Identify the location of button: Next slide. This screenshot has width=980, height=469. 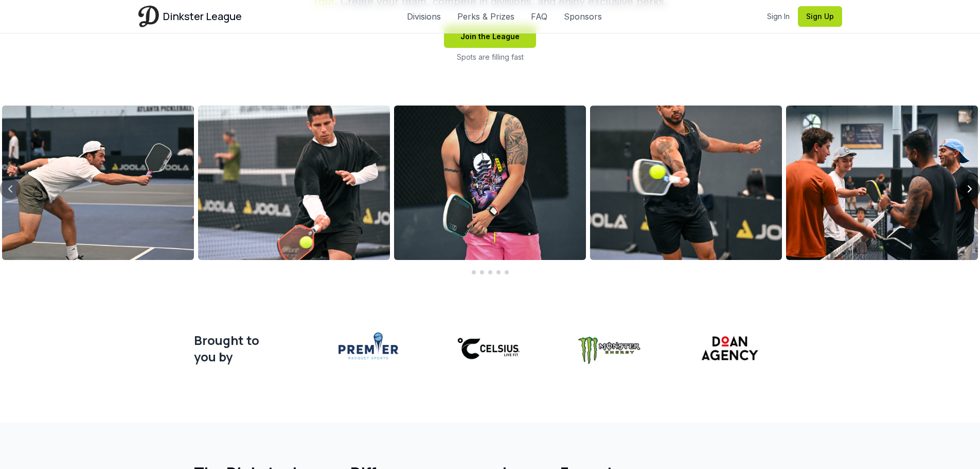
(970, 189).